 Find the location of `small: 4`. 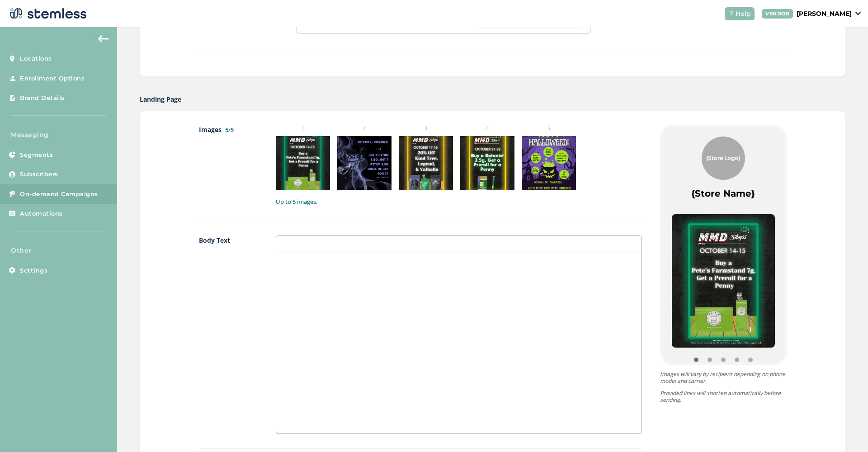

small: 4 is located at coordinates (487, 129).